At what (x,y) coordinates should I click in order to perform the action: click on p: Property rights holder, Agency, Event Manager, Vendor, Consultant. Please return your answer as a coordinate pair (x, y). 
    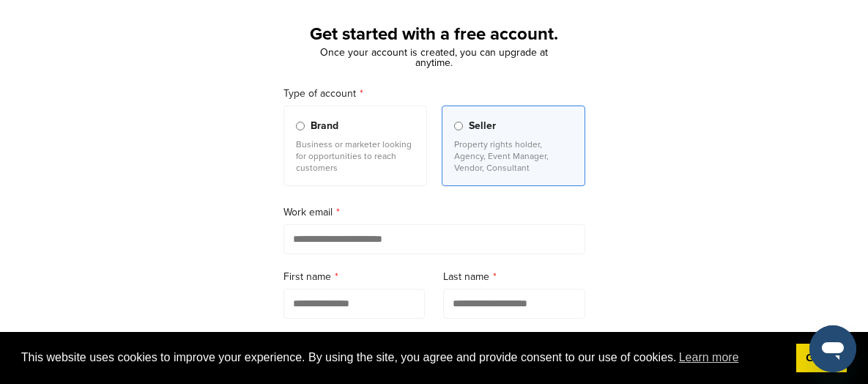
    Looking at the image, I should click on (514, 156).